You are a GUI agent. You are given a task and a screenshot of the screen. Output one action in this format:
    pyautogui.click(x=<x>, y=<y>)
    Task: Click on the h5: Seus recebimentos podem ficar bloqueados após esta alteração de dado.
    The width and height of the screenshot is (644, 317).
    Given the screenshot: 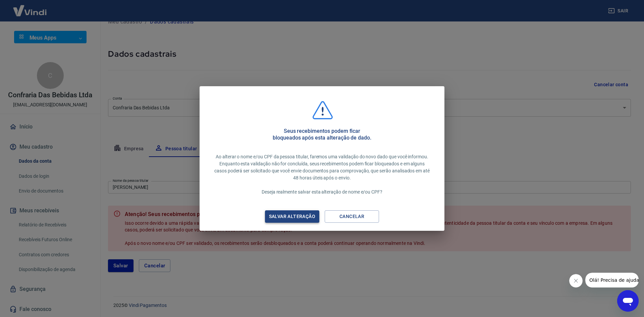 What is the action you would take?
    pyautogui.click(x=322, y=134)
    